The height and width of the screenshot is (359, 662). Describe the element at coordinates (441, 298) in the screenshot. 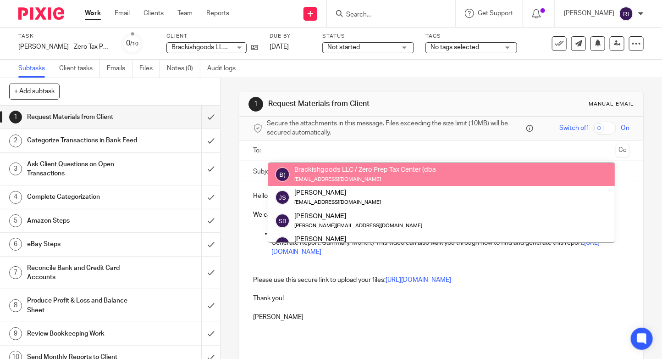

I see `p: Thank you!` at that location.